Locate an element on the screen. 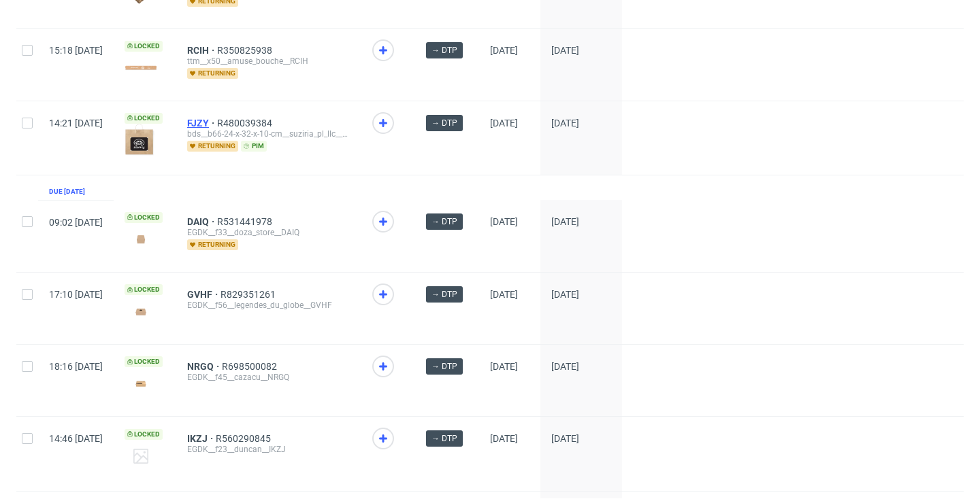  img: version_two_editor_design.png is located at coordinates (140, 239).